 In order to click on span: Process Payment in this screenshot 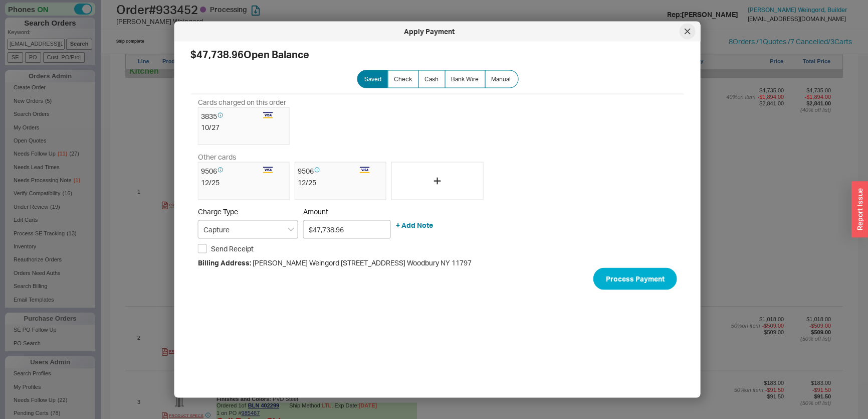, I will do `click(635, 279)`.